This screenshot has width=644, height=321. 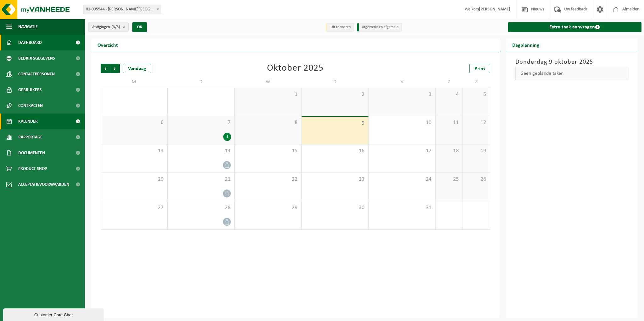 What do you see at coordinates (480, 69) in the screenshot?
I see `a: Print` at bounding box center [480, 69].